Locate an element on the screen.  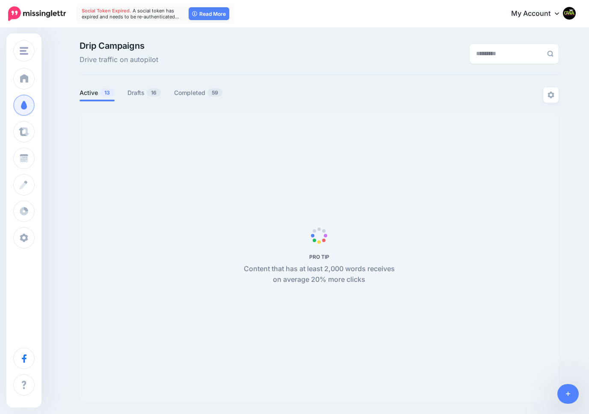
a: My Account is located at coordinates (539, 14).